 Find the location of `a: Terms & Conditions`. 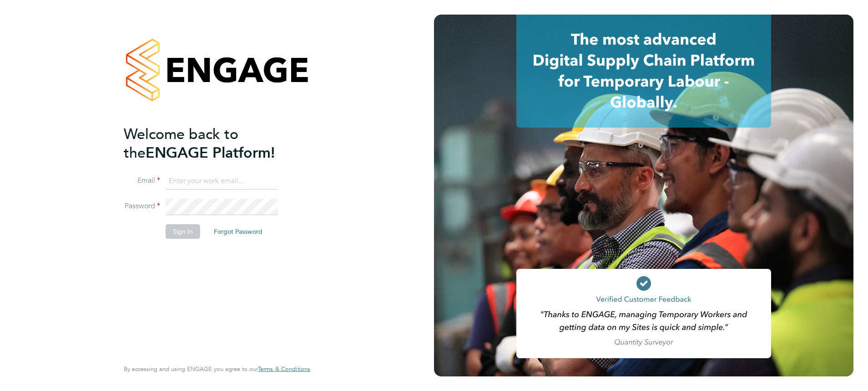

a: Terms & Conditions is located at coordinates (284, 369).